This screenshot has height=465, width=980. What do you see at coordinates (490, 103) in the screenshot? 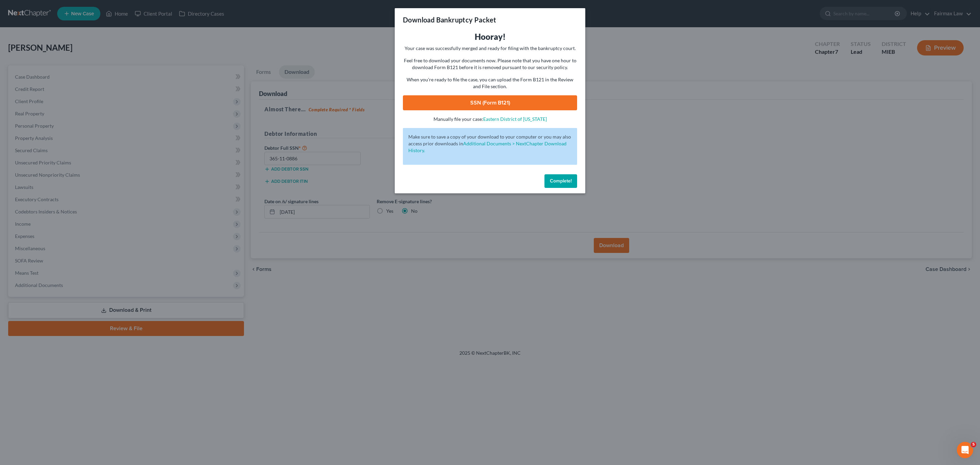
I see `a: SSN (Form B121)` at bounding box center [490, 103].